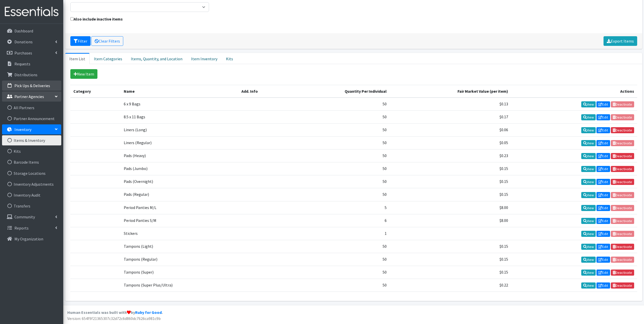 Image resolution: width=644 pixels, height=324 pixels. I want to click on a: Distributions, so click(32, 75).